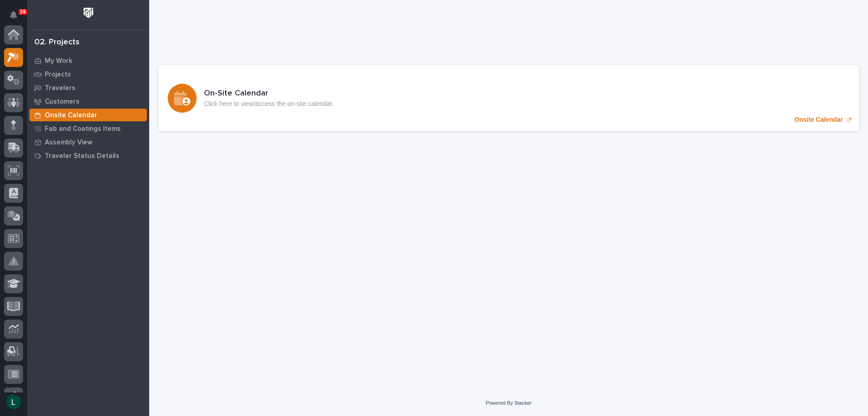 This screenshot has height=416, width=868. I want to click on p: Customers, so click(62, 102).